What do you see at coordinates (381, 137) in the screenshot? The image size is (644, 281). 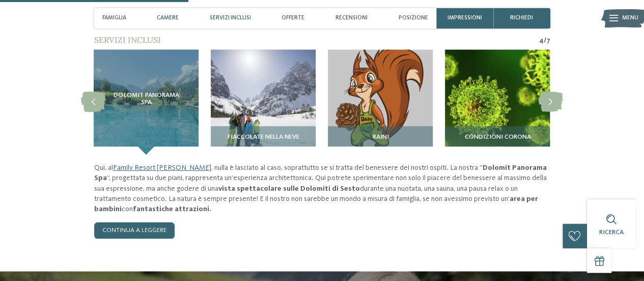 I see `span: RAINI` at bounding box center [381, 137].